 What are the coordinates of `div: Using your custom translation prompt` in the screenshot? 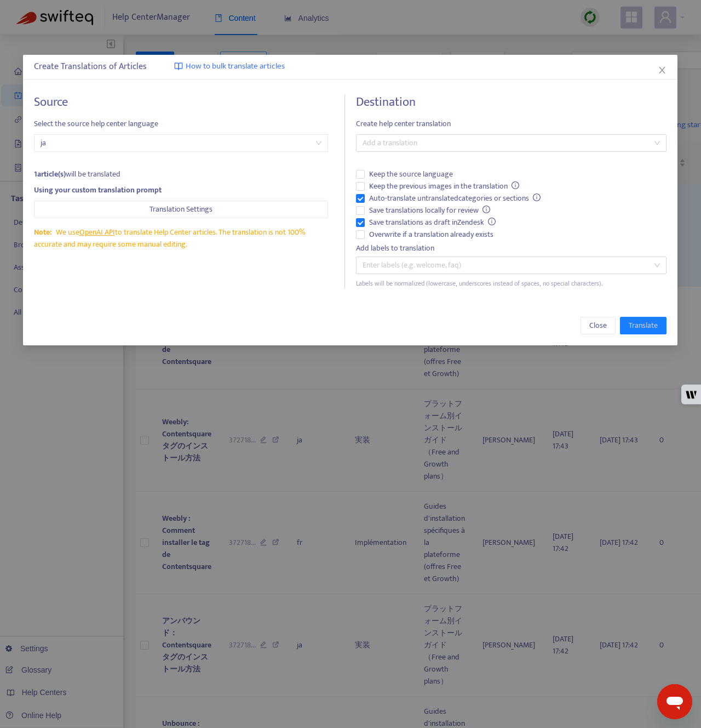 It's located at (181, 190).